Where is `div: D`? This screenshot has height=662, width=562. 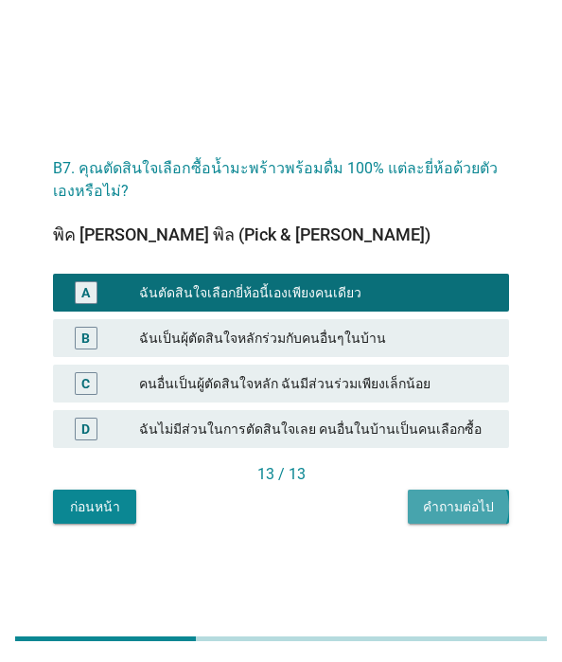
div: D is located at coordinates (85, 429).